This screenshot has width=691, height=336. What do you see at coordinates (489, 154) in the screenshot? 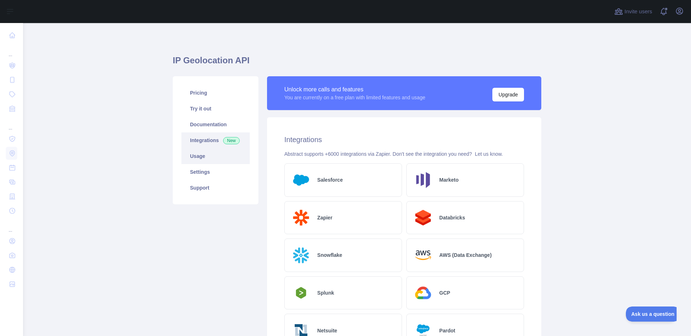
I see `button: Let us know.` at bounding box center [489, 154].